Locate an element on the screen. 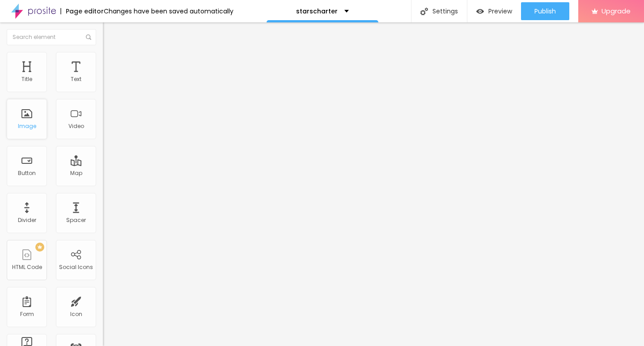  span: Preview is located at coordinates (500, 11).